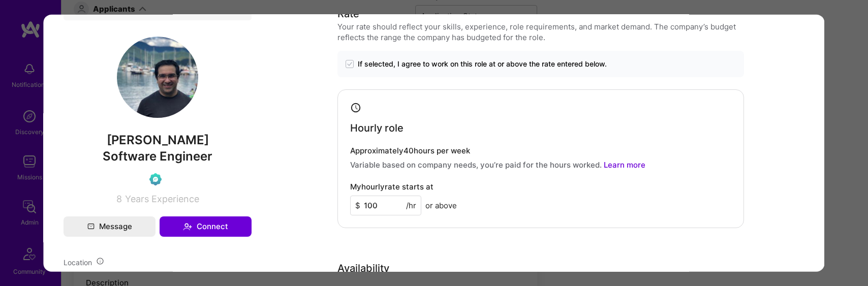 The height and width of the screenshot is (286, 868). I want to click on span: or above, so click(441, 205).